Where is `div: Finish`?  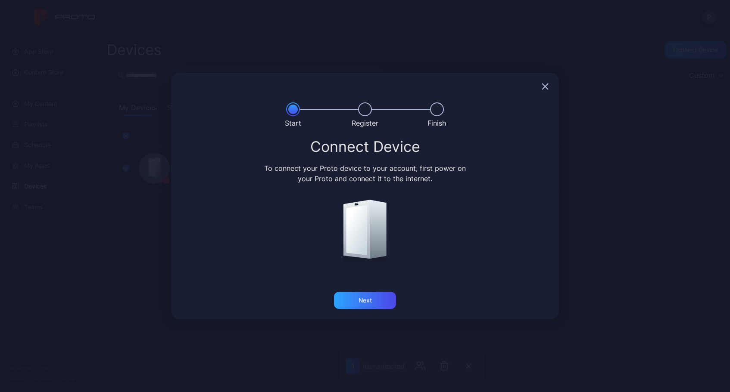
div: Finish is located at coordinates (436, 123).